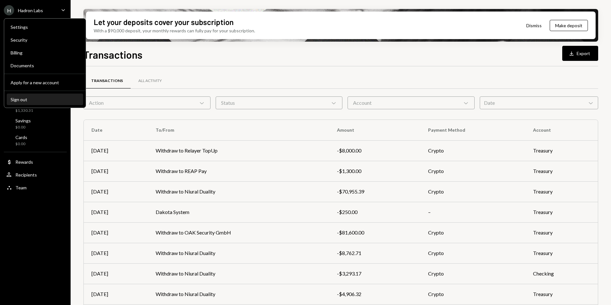 The width and height of the screenshot is (611, 305). Describe the element at coordinates (25, 111) in the screenshot. I see `div: $1,330.31` at that location.